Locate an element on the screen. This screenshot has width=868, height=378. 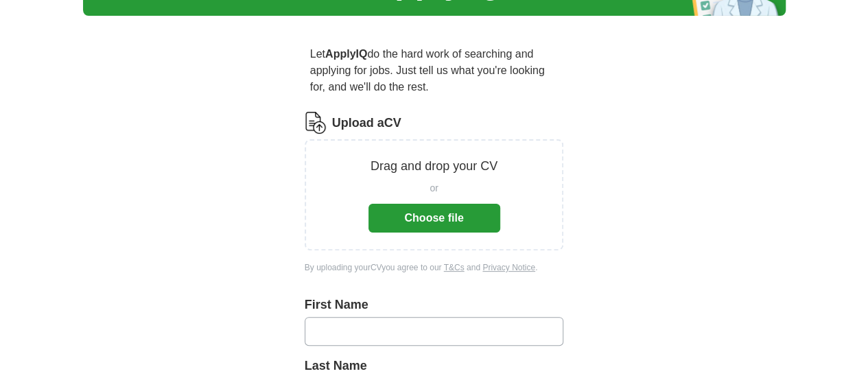
a: T&Cs is located at coordinates (454, 268).